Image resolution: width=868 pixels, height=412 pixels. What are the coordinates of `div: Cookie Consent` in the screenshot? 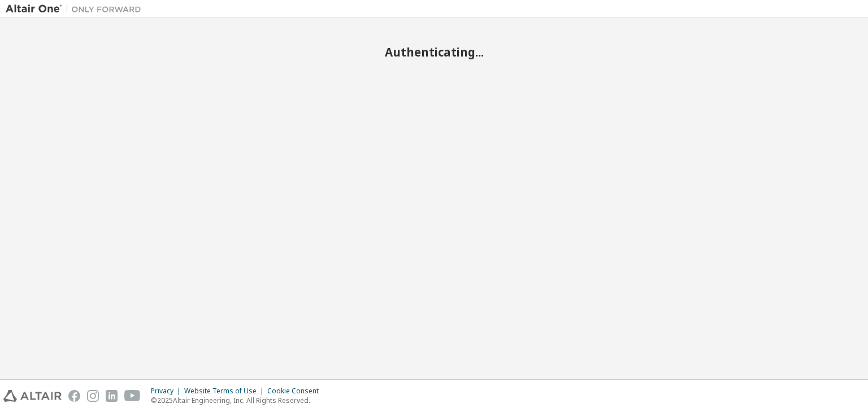 It's located at (296, 391).